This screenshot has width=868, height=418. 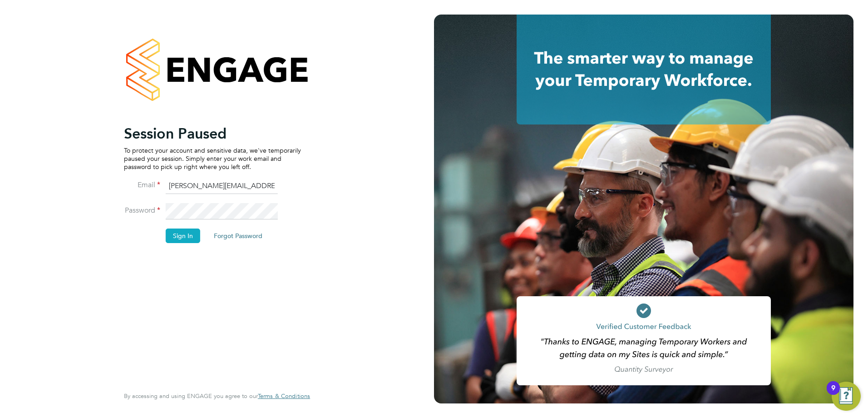 I want to click on button: Open Resource Center, 9 new notifications, so click(x=846, y=396).